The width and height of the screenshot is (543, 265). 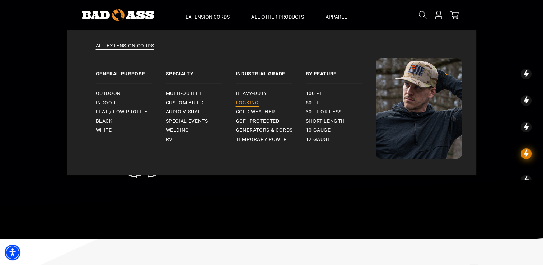 What do you see at coordinates (201, 130) in the screenshot?
I see `a: Welding` at bounding box center [201, 130].